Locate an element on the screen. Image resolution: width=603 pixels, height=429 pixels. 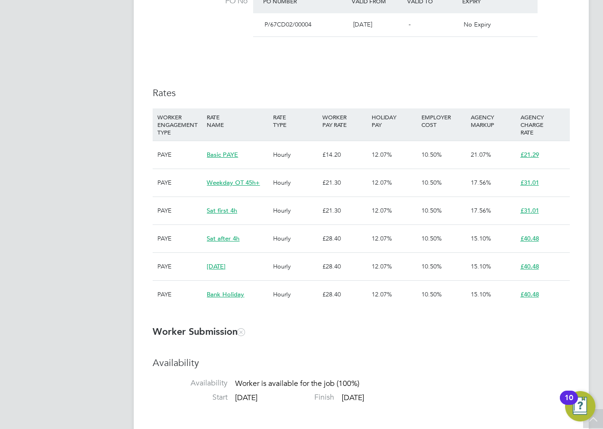
label: Start is located at coordinates (190, 398).